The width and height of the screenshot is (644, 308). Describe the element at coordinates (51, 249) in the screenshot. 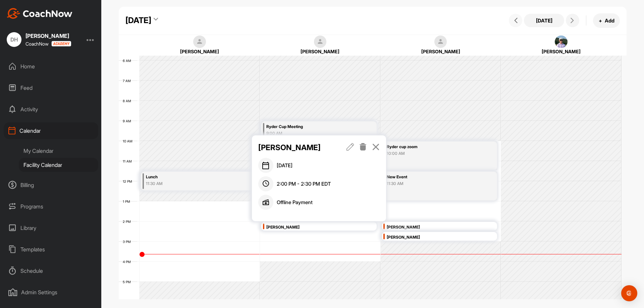

I see `div: Templates` at that location.